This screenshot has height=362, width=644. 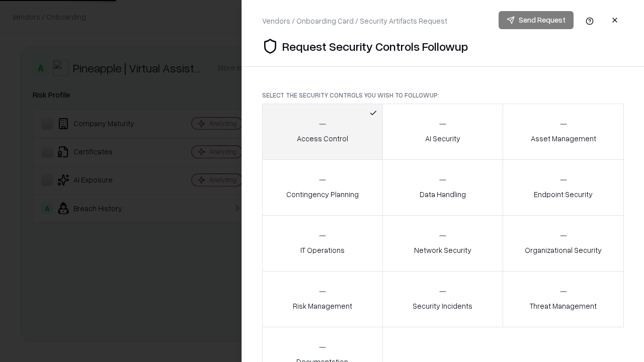 What do you see at coordinates (442, 194) in the screenshot?
I see `p: Data Handling` at bounding box center [442, 194].